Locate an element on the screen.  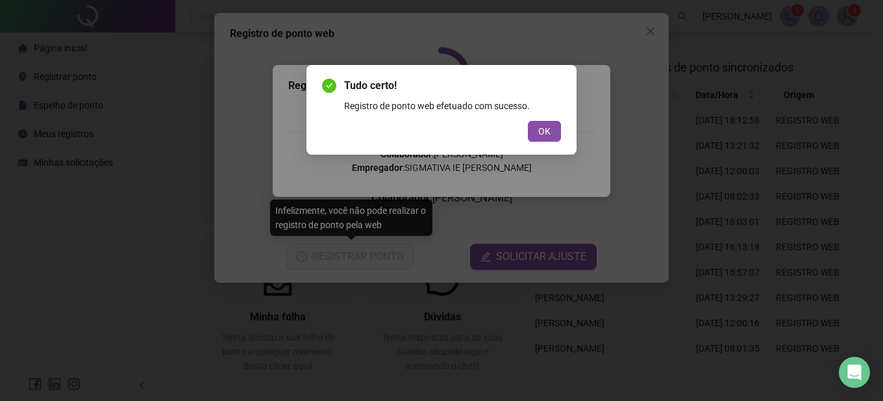
span: OK is located at coordinates (544, 131).